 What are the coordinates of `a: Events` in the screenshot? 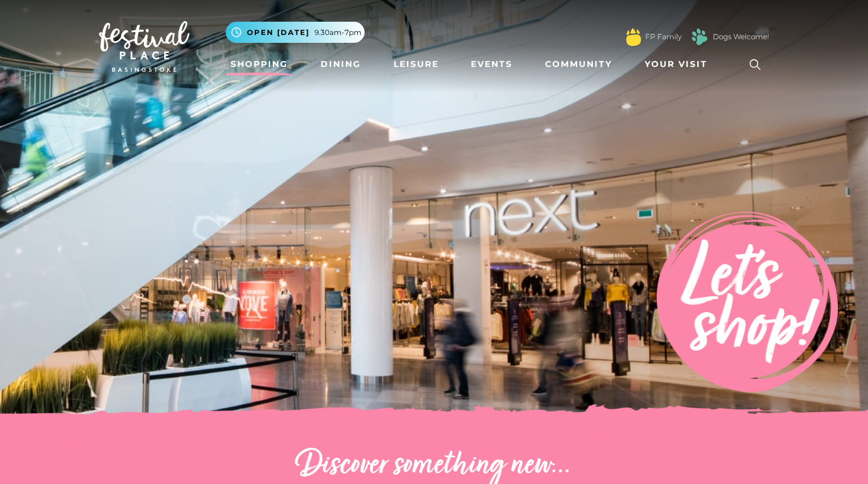 It's located at (491, 64).